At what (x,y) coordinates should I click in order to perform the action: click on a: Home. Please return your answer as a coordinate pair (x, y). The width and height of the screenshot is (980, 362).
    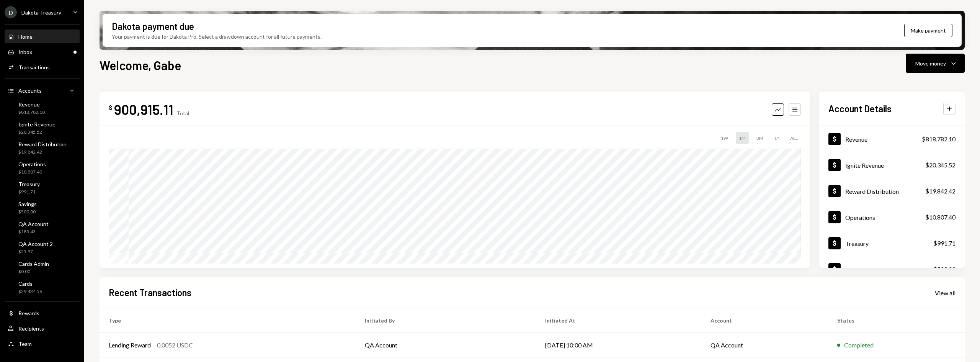
    Looking at the image, I should click on (42, 36).